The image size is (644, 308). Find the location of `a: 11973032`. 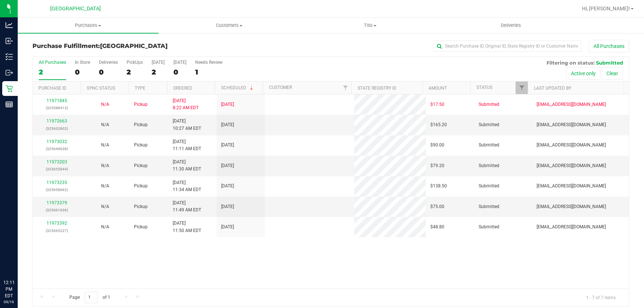

a: 11973032 is located at coordinates (57, 141).